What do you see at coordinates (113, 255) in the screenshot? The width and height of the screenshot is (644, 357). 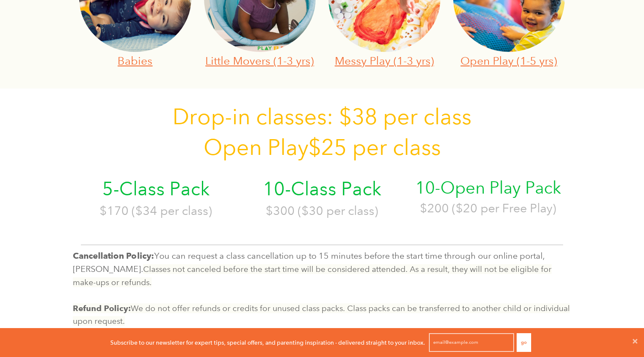 I see `span: Cancellation Policy:` at bounding box center [113, 255].